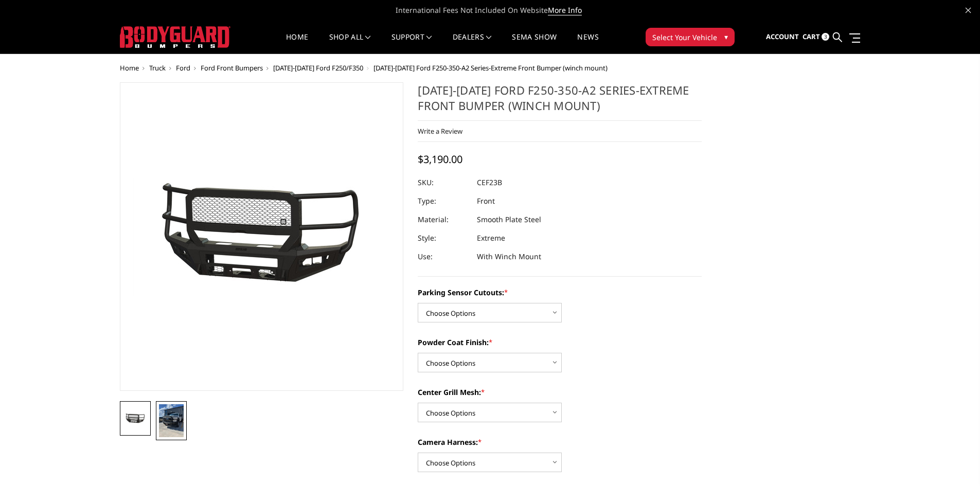  What do you see at coordinates (440, 159) in the screenshot?
I see `span: $3,190.00` at bounding box center [440, 159].